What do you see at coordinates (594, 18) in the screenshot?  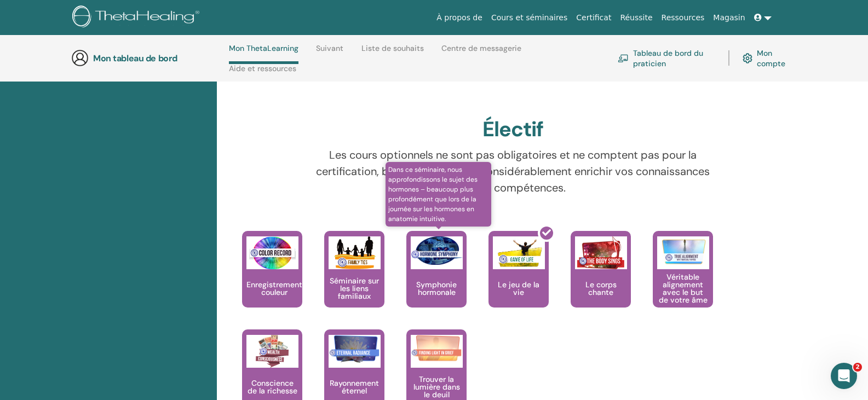 I see `a: Certificat` at bounding box center [594, 18].